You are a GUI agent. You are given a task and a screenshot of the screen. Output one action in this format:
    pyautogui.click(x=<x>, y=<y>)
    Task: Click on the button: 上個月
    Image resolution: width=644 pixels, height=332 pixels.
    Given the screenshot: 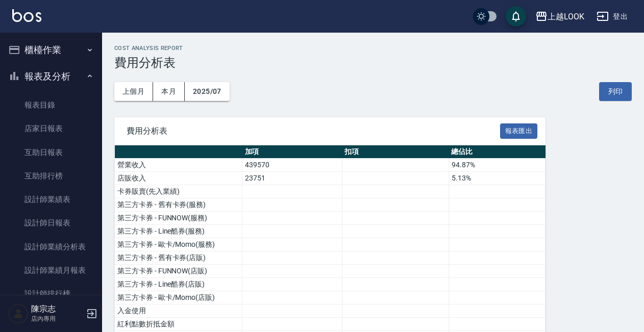 What is the action you would take?
    pyautogui.click(x=133, y=91)
    